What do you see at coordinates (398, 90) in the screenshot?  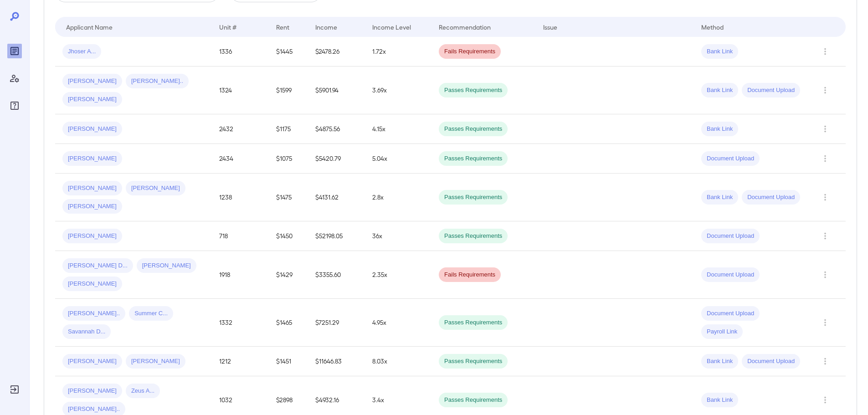 I see `td: 3.69x` at bounding box center [398, 90].